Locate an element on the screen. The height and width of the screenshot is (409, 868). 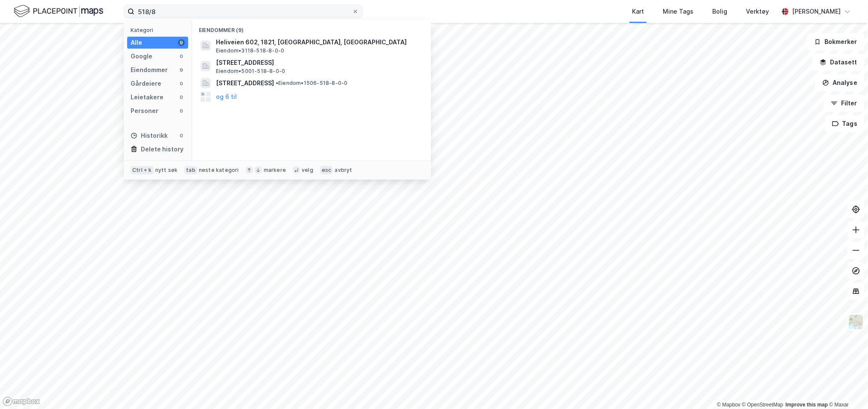
a: Improve this map is located at coordinates (806, 405).